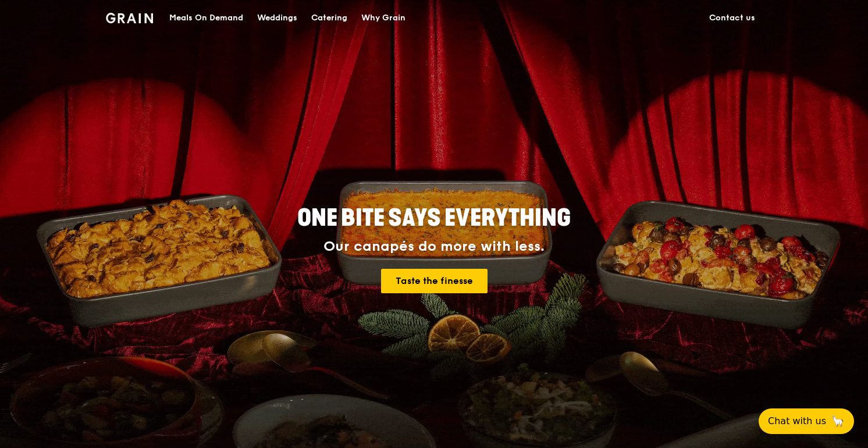  What do you see at coordinates (434, 218) in the screenshot?
I see `span: ONE BITE SAYS EVERYTHING` at bounding box center [434, 218].